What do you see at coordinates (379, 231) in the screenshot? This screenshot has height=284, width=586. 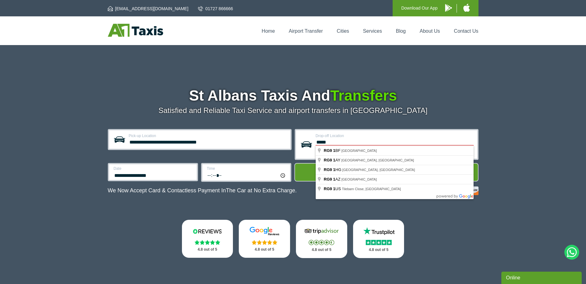 I see `img: Trustpilot` at bounding box center [379, 231].